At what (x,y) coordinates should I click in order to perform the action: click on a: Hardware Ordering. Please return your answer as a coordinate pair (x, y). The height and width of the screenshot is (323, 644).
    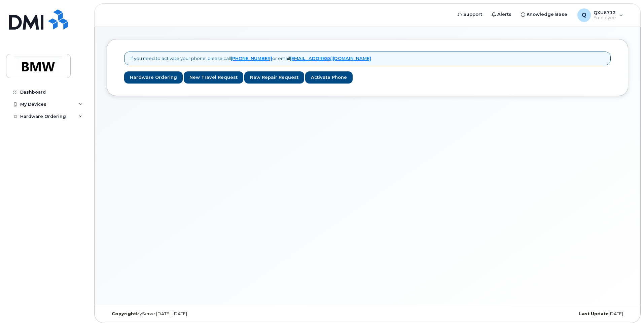
    Looking at the image, I should click on (153, 77).